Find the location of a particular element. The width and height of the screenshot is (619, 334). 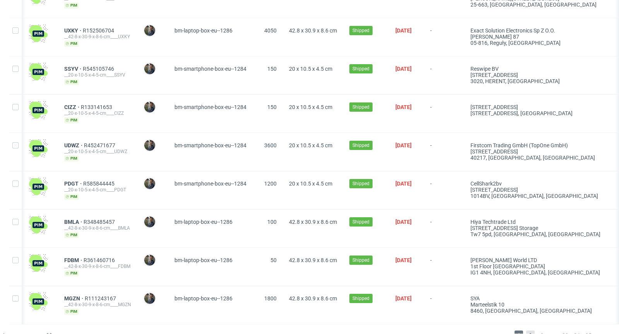

a: R111243167 is located at coordinates (101, 299).